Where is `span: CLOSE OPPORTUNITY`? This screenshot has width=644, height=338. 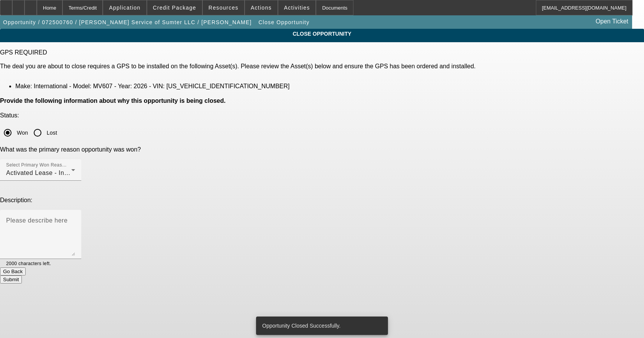
span: CLOSE OPPORTUNITY is located at coordinates (322, 34).